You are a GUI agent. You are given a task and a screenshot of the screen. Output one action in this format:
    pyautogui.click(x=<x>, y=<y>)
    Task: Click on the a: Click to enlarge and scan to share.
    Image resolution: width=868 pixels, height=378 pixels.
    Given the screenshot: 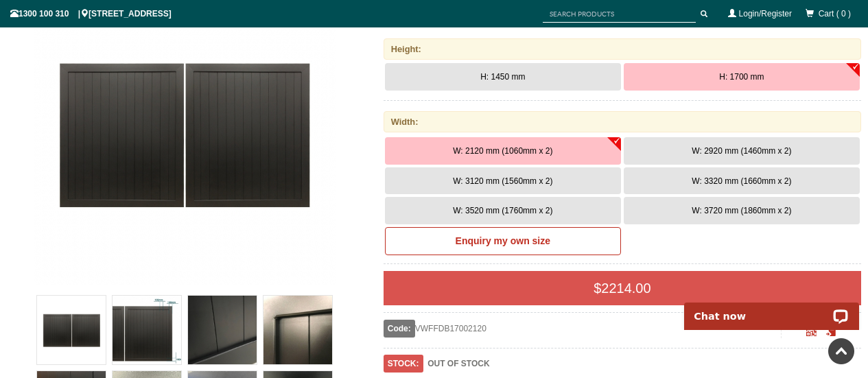 What is the action you would take?
    pyautogui.click(x=811, y=332)
    